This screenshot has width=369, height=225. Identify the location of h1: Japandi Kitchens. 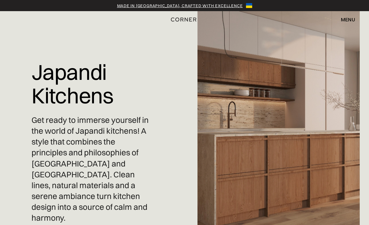
(91, 83).